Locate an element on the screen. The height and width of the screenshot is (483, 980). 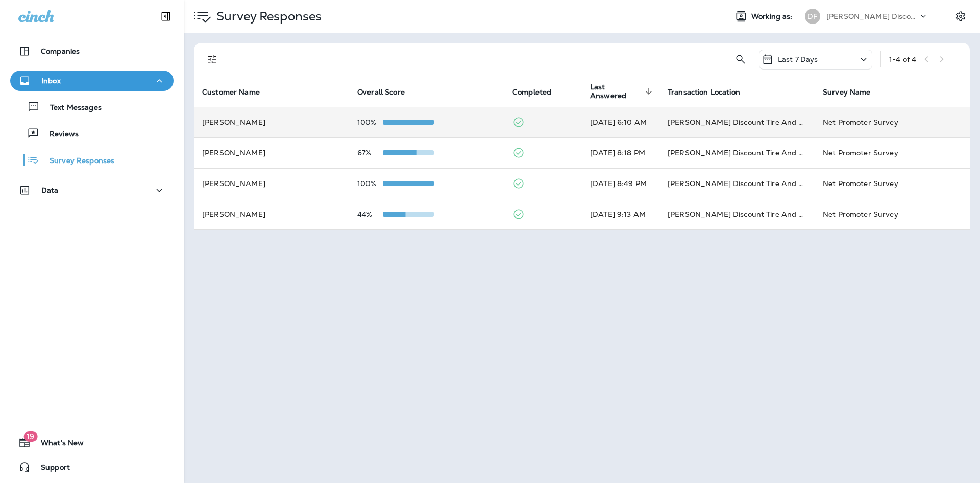
button: Text Messages is located at coordinates (92, 106).